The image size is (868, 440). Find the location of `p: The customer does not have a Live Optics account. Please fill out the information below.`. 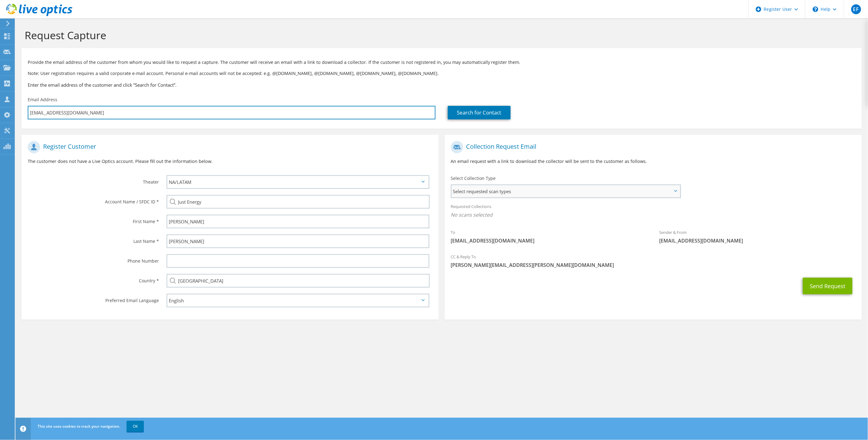

p: The customer does not have a Live Optics account. Please fill out the information below. is located at coordinates (230, 161).